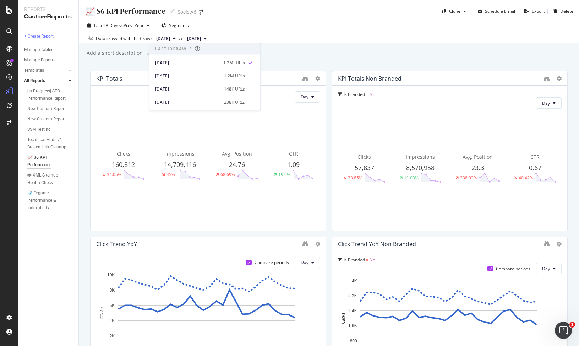 This screenshot has height=346, width=579. Describe the element at coordinates (237, 164) in the screenshot. I see `span: 24.76` at that location.